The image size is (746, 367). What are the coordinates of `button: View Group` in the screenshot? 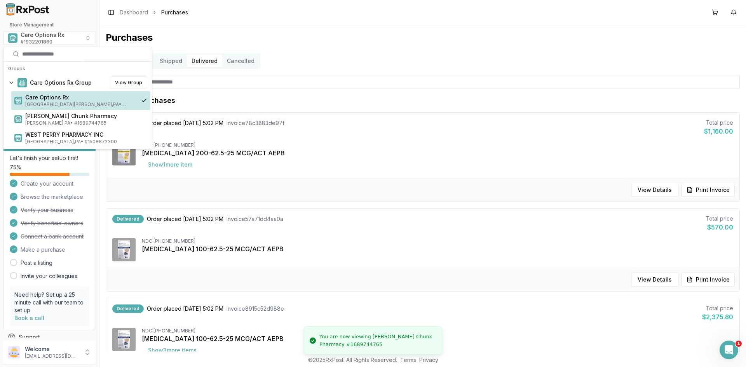 It's located at (129, 83).